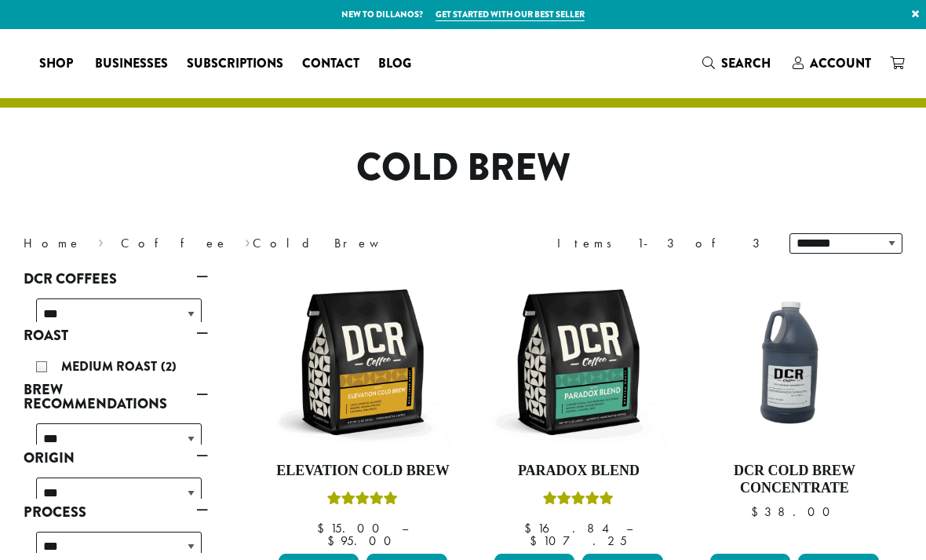  What do you see at coordinates (116, 307) in the screenshot?
I see `div: DCR Coffees` at bounding box center [116, 307].